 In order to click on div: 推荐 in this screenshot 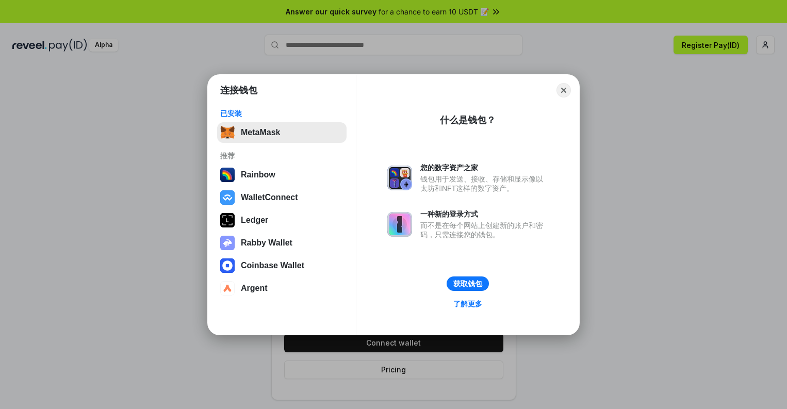, I will do `click(282, 156)`.